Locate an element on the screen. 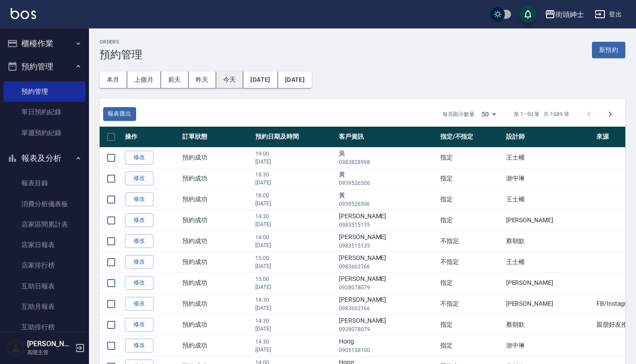 This screenshot has height=364, width=636. button: 昨天 is located at coordinates (202, 79).